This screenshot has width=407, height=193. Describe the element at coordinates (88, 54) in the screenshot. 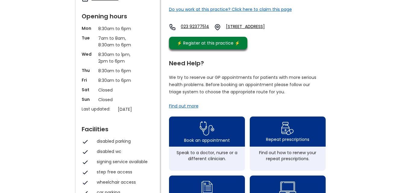

I see `p: Wed` at that location.